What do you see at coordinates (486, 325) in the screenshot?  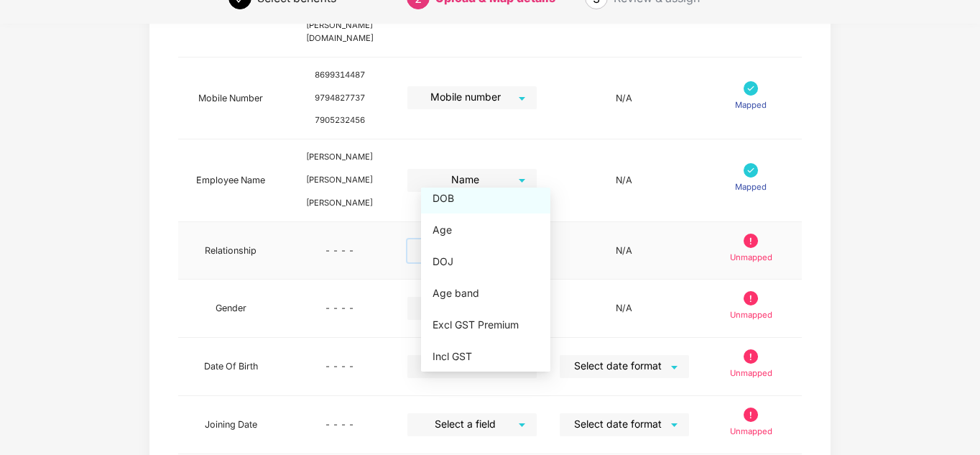 I see `div: Excl GST Premium` at bounding box center [486, 325].